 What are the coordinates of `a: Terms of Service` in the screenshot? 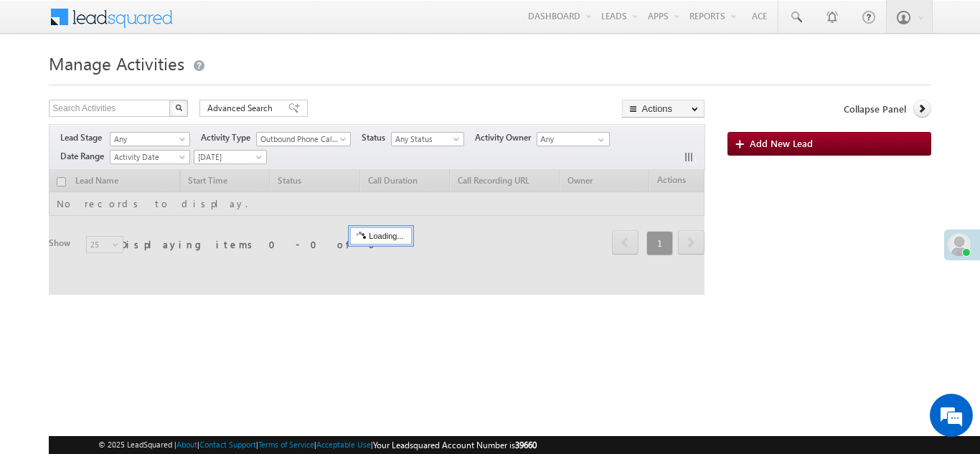 It's located at (287, 444).